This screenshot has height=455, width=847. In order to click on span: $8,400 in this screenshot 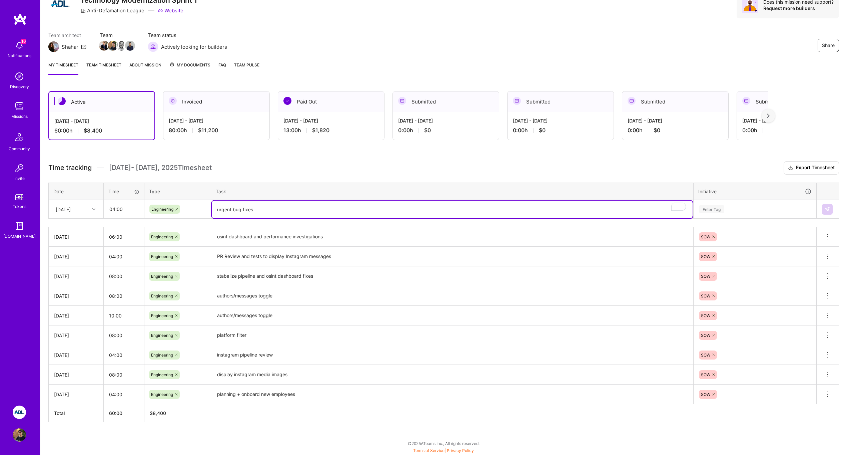, I will do `click(93, 130)`.